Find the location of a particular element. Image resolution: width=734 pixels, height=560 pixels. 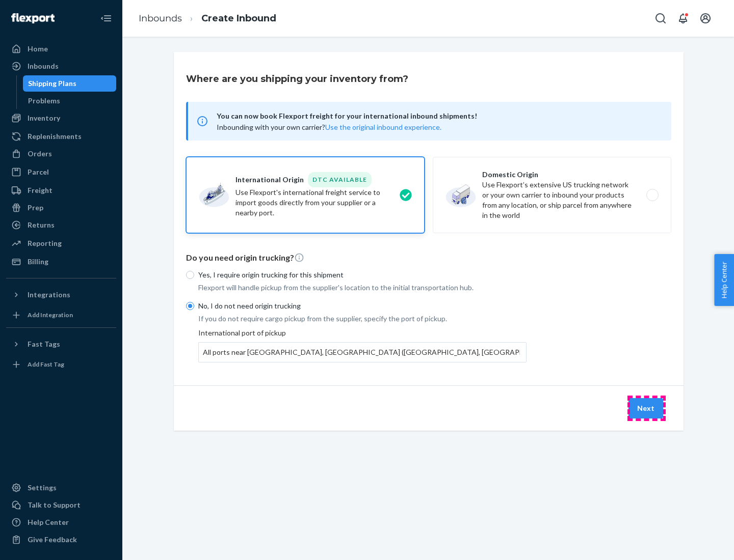

p: Do you need origin trucking? is located at coordinates (429, 257).